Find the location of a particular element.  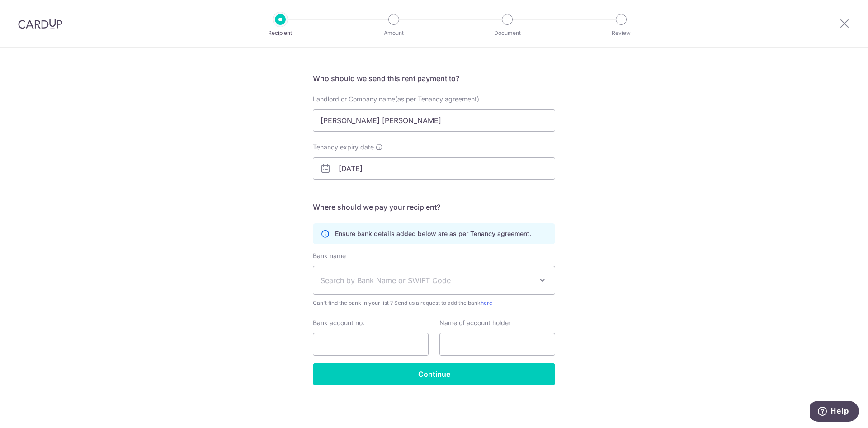

h5: Where should we pay your recipient? is located at coordinates (434, 207).